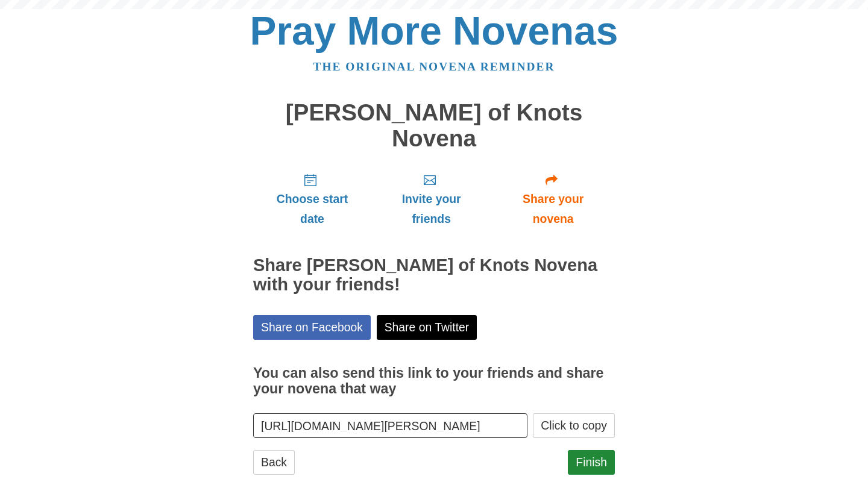 The height and width of the screenshot is (494, 868). I want to click on span: Invite your friends, so click(431, 209).